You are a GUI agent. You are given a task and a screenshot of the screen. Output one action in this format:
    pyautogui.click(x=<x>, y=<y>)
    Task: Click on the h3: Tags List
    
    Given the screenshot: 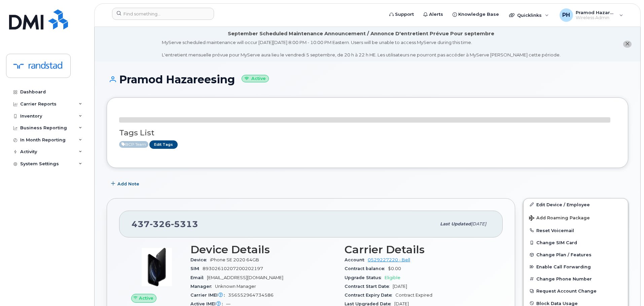 What is the action you would take?
    pyautogui.click(x=367, y=133)
    